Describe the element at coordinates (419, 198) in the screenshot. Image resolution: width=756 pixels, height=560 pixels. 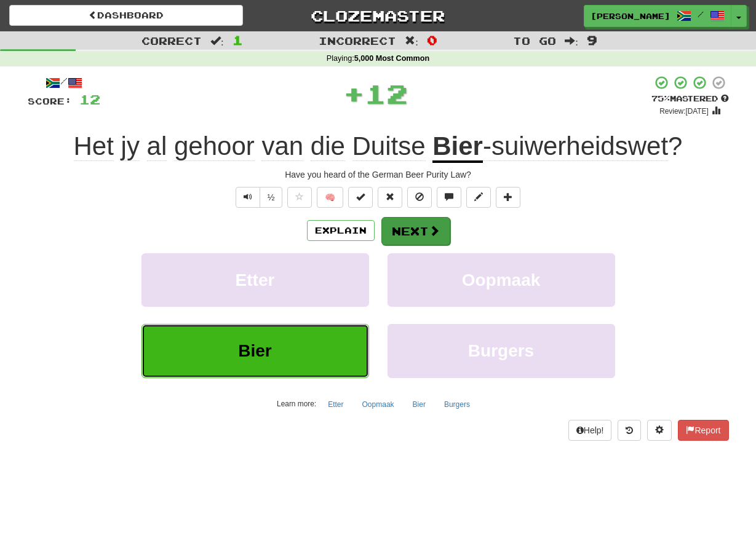
I see `button: Ignore sentence (alt+i)` at that location.